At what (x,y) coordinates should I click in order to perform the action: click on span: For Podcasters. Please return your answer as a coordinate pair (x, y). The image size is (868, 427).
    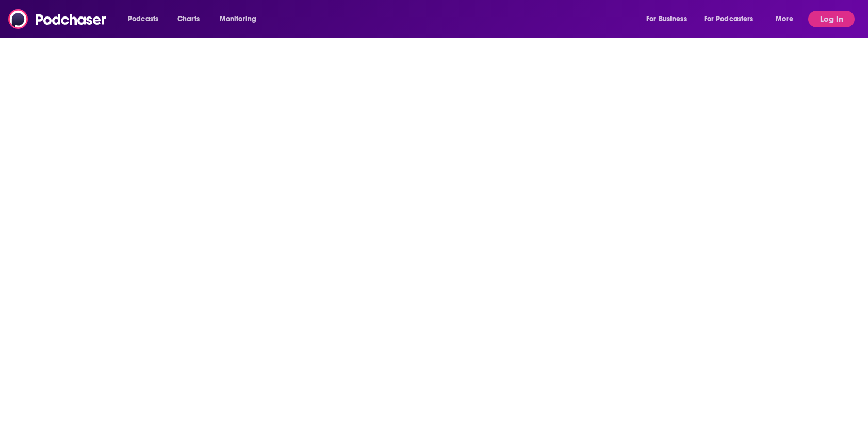
    Looking at the image, I should click on (729, 19).